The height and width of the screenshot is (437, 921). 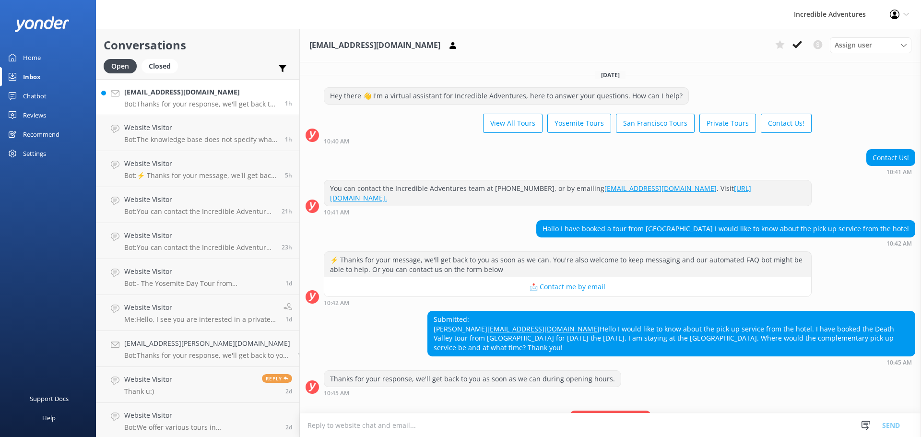 I want to click on button: Contact Us!, so click(x=786, y=123).